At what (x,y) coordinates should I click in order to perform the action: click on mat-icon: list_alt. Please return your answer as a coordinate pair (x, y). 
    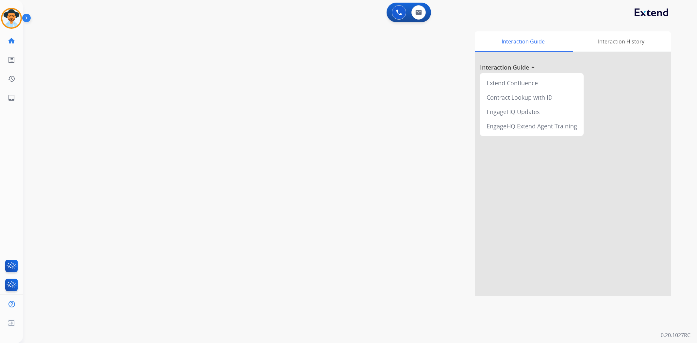
    Looking at the image, I should click on (11, 60).